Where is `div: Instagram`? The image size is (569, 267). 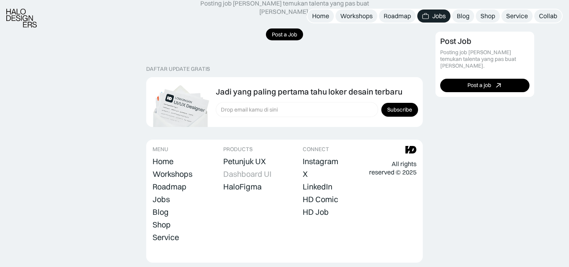
div: Instagram is located at coordinates (320, 161).